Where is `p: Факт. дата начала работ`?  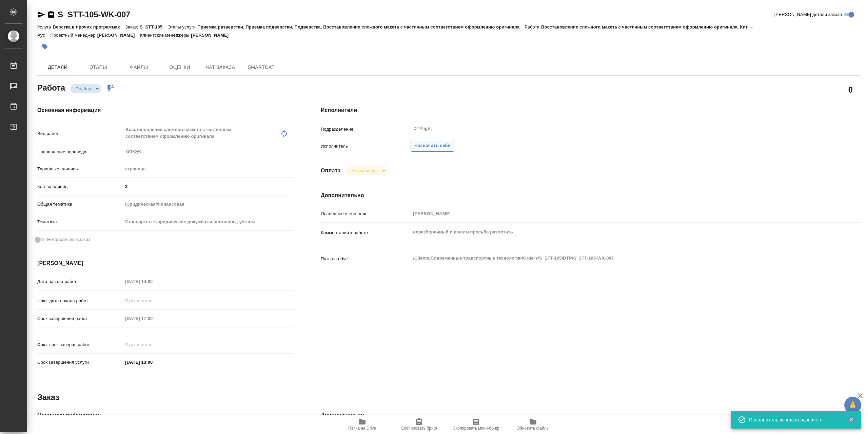
p: Факт. дата начала работ is located at coordinates (80, 301).